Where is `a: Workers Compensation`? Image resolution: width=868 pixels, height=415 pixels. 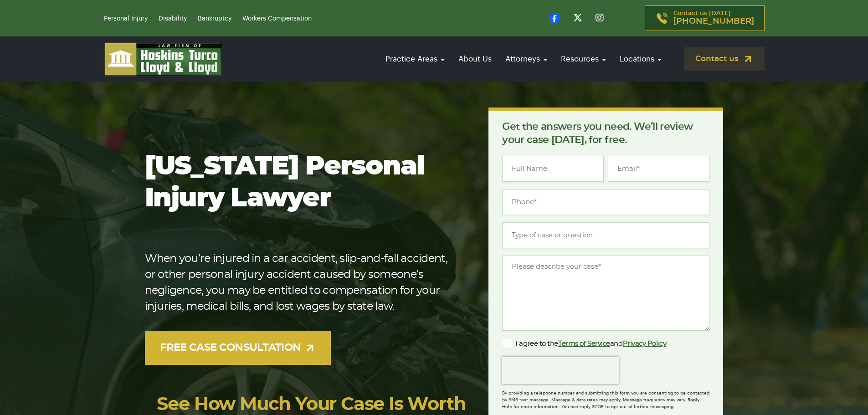 a: Workers Compensation is located at coordinates (277, 19).